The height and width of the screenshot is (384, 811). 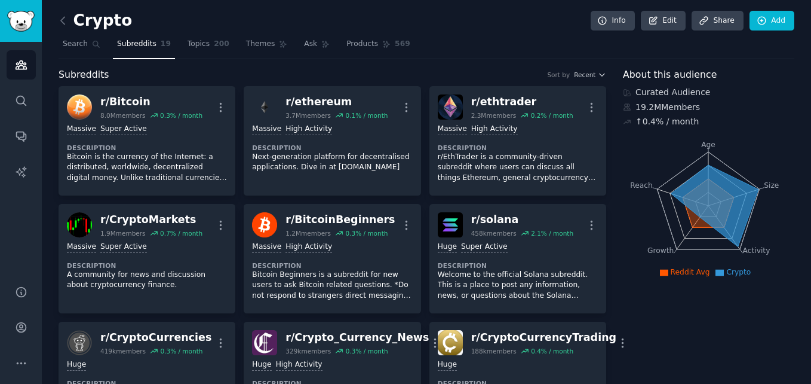 I want to click on a: Edit, so click(x=663, y=21).